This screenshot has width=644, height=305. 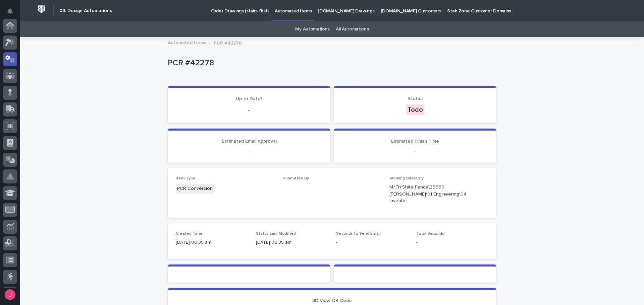 What do you see at coordinates (332, 301) in the screenshot?
I see `span: 3D View QR Code` at bounding box center [332, 301].